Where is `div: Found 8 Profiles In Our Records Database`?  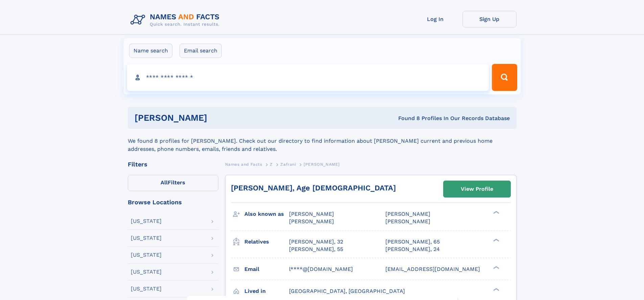 div: Found 8 Profiles In Our Records Database is located at coordinates (406, 119).